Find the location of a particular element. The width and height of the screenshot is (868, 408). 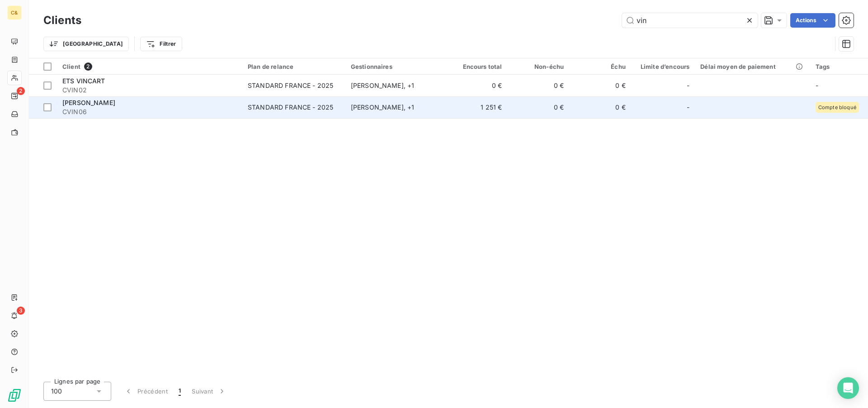

button: Suivant is located at coordinates (209, 391).